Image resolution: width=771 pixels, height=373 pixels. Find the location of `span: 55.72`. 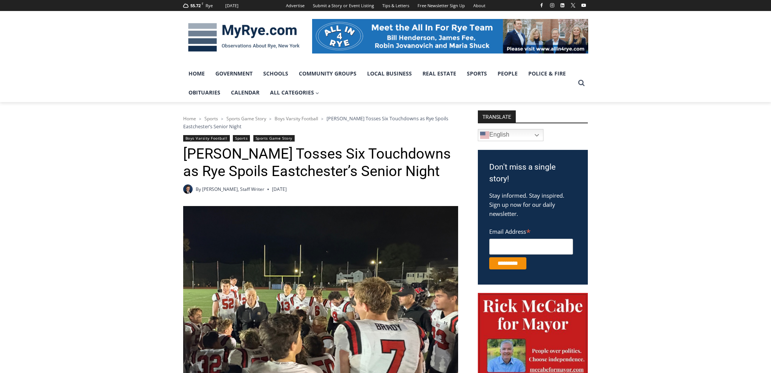

span: 55.72 is located at coordinates (195, 5).